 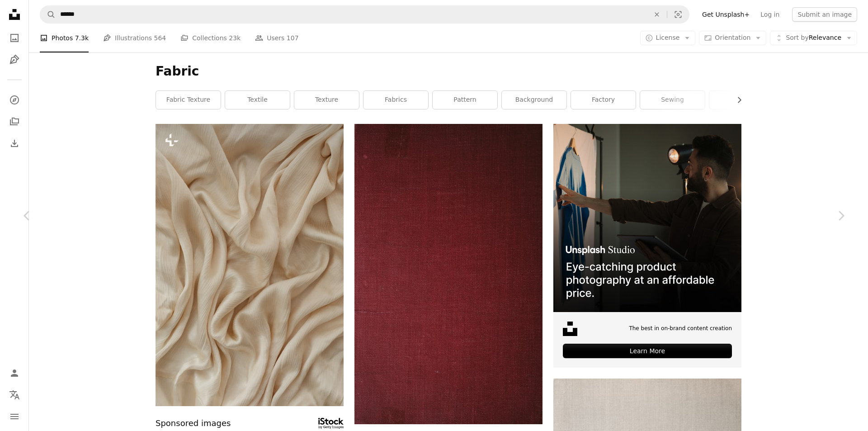 I want to click on a: background, so click(x=534, y=100).